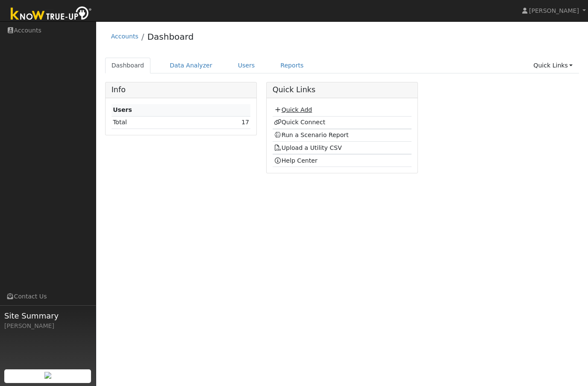 The width and height of the screenshot is (588, 386). Describe the element at coordinates (191, 65) in the screenshot. I see `a: Data Analyzer` at that location.